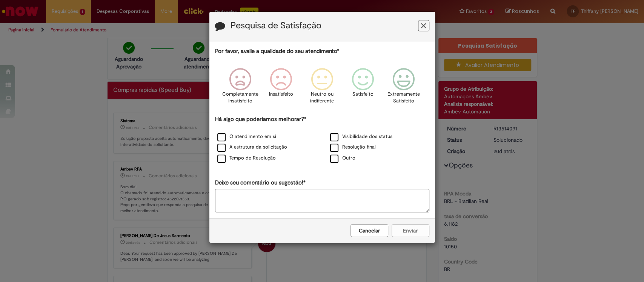 Image resolution: width=644 pixels, height=282 pixels. What do you see at coordinates (240, 88) in the screenshot?
I see `div: Completamente Insatisfeito` at bounding box center [240, 88].